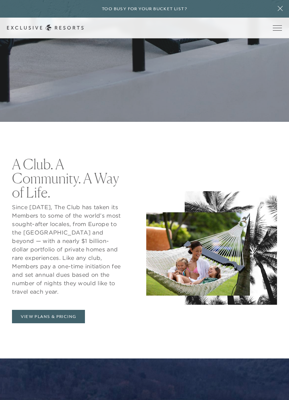 The height and width of the screenshot is (400, 289). I want to click on img: Black and white palm trees., so click(230, 248).